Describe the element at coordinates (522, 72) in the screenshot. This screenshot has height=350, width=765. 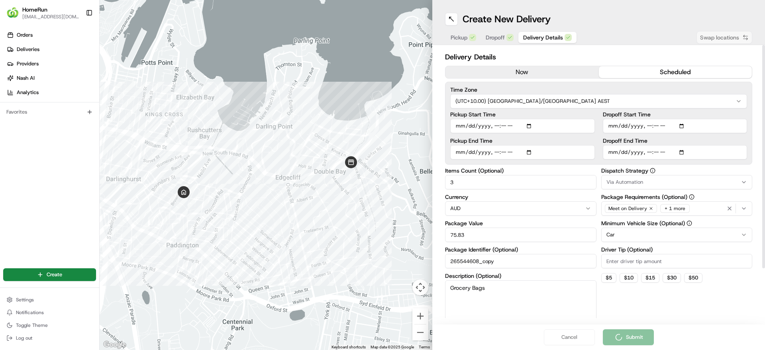
I see `button: now` at that location.